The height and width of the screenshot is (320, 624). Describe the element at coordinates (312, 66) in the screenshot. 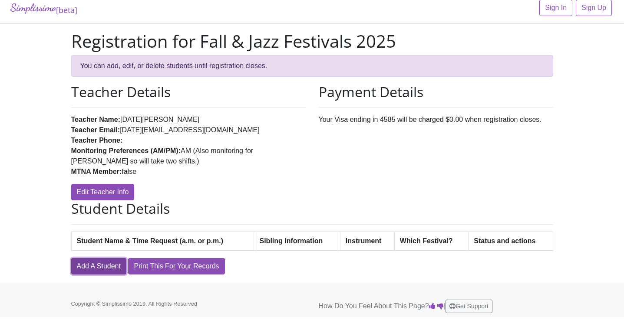

I see `div: You can add, edit, or delete students until registration closes.` at that location.